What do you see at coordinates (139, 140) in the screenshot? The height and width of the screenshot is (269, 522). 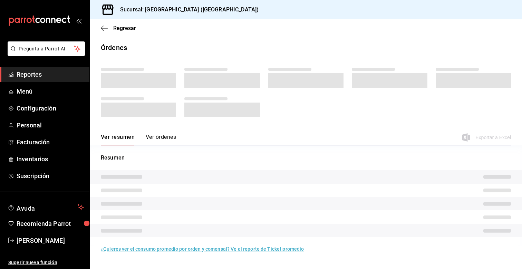 I see `div: navigation tabs` at bounding box center [139, 140].